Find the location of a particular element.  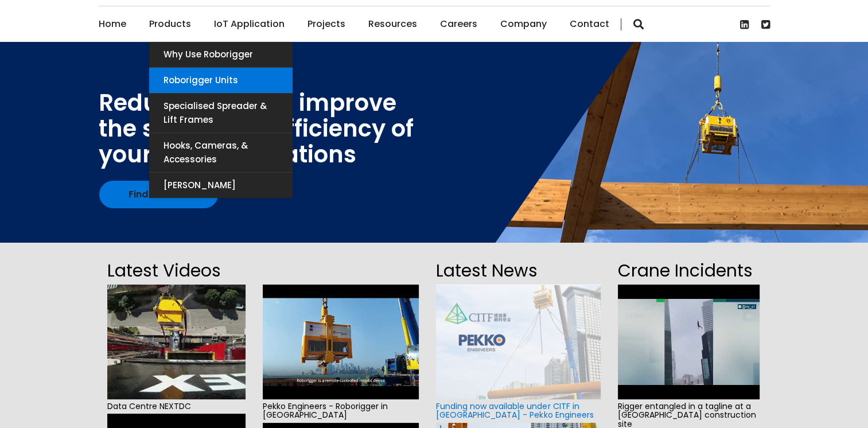

a: Projects is located at coordinates (326, 24).